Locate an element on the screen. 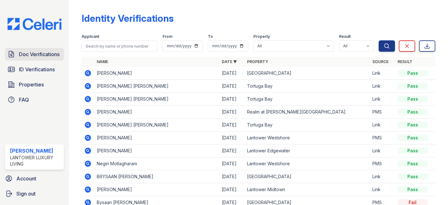 The width and height of the screenshot is (448, 205). img: CE_Logo_Blue-a8612792a0a2168367f1c8372b55b34899dd931a85d93a1a3d3e32e68fde9ad4.png is located at coordinates (34, 24).